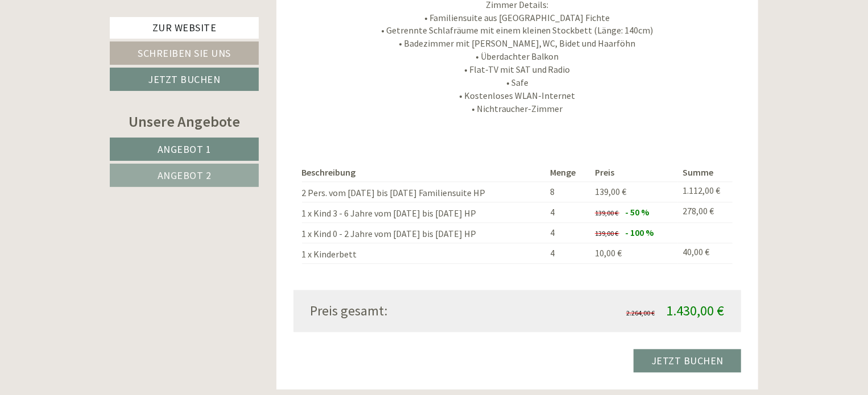  Describe the element at coordinates (96, 59) in the screenshot. I see `small: 15:17` at that location.